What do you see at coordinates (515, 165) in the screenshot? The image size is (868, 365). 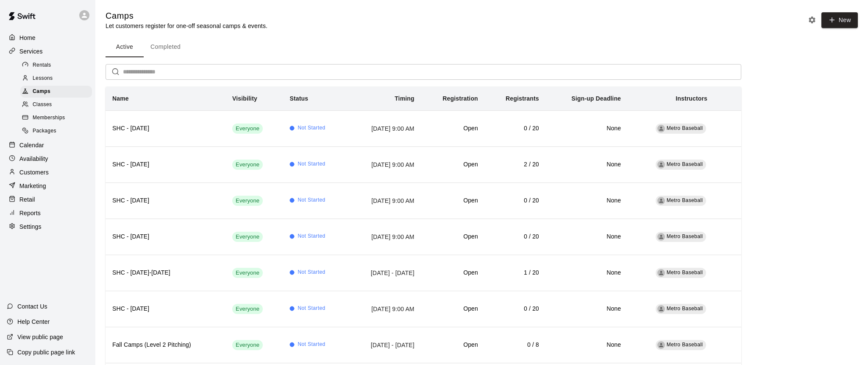 I see `h6: 2 / 20` at bounding box center [515, 165].